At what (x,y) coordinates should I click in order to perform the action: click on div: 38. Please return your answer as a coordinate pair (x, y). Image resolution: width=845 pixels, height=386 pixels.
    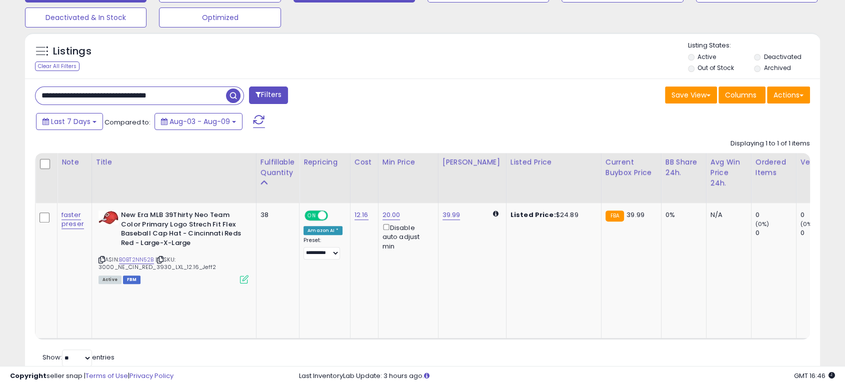
    Looking at the image, I should click on (276, 215).